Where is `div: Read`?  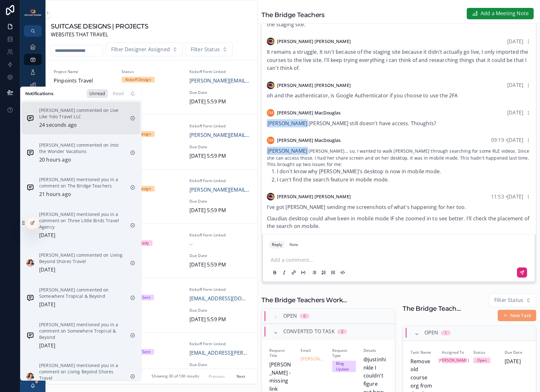
div: Read is located at coordinates (118, 94).